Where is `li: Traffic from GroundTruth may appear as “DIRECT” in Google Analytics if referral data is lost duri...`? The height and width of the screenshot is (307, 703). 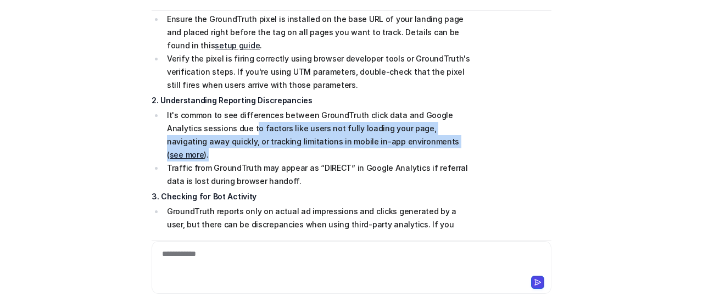 li: Traffic from GroundTruth may appear as “DIRECT” in Google Analytics if referral data is lost duri... is located at coordinates (318, 175).